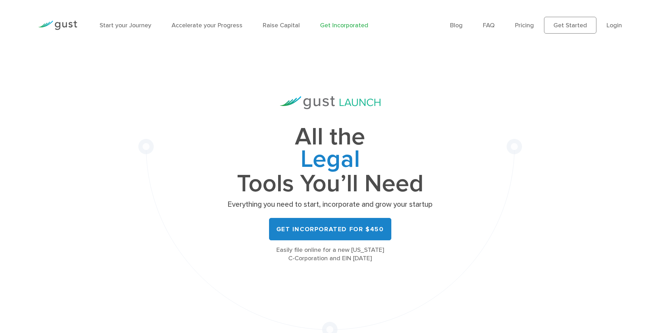  Describe the element at coordinates (524, 25) in the screenshot. I see `a: Pricing` at that location.